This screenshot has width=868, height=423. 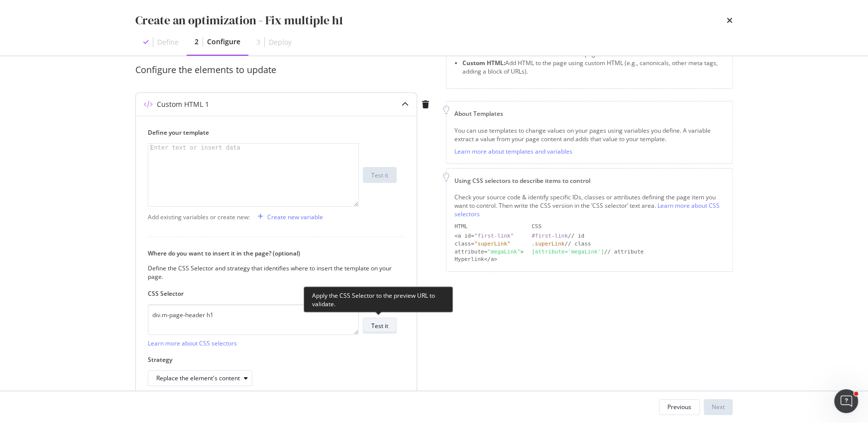 What do you see at coordinates (272, 132) in the screenshot?
I see `label: Define your template` at bounding box center [272, 132].